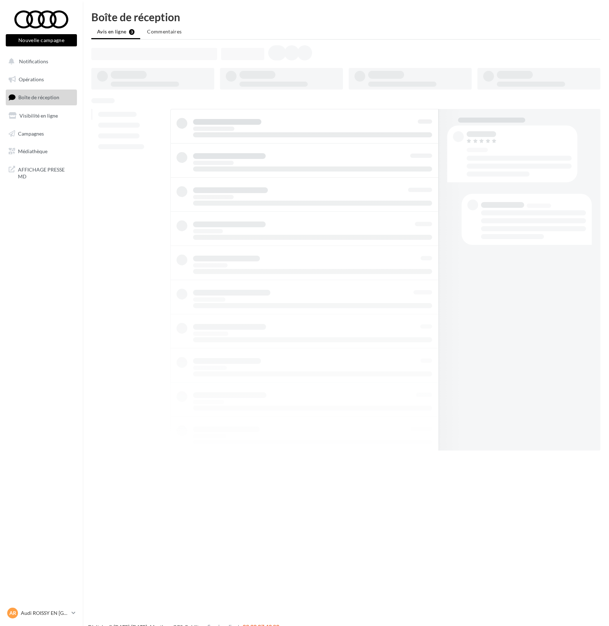  I want to click on a: Campagnes, so click(41, 134).